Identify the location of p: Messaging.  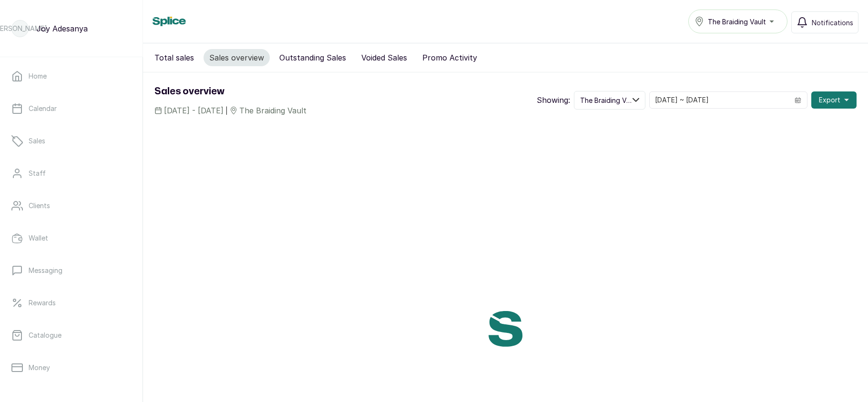
(45, 270).